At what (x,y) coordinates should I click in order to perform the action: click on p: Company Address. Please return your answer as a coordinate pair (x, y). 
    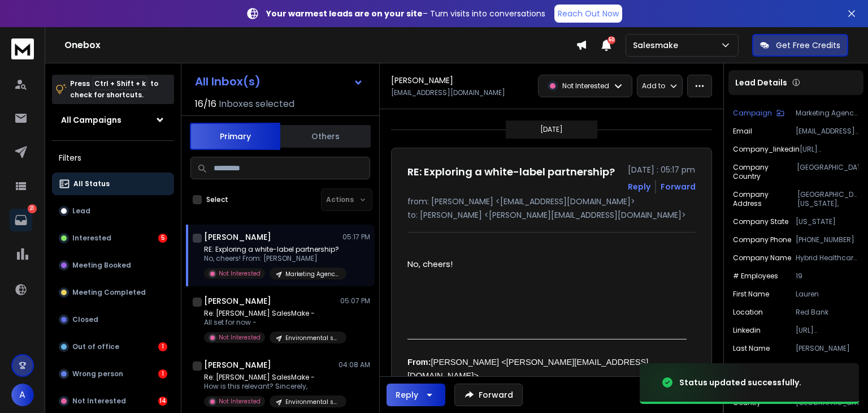
    Looking at the image, I should click on (765, 200).